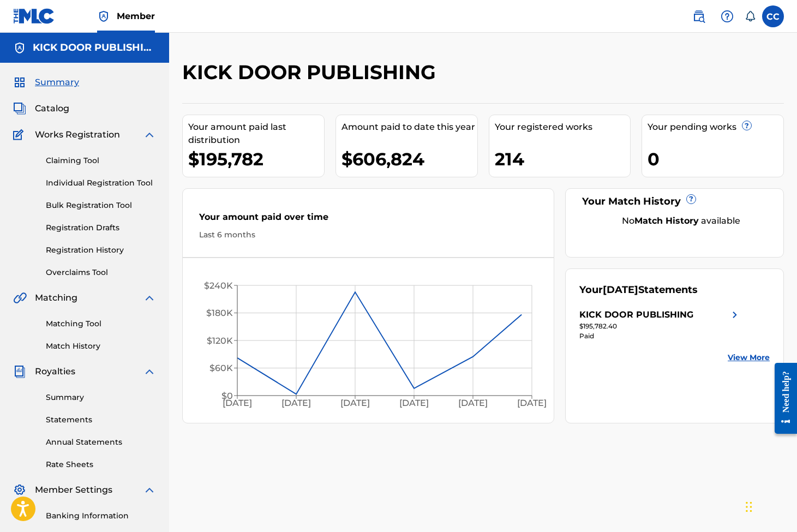 This screenshot has width=797, height=532. I want to click on img: MLC Logo, so click(34, 16).